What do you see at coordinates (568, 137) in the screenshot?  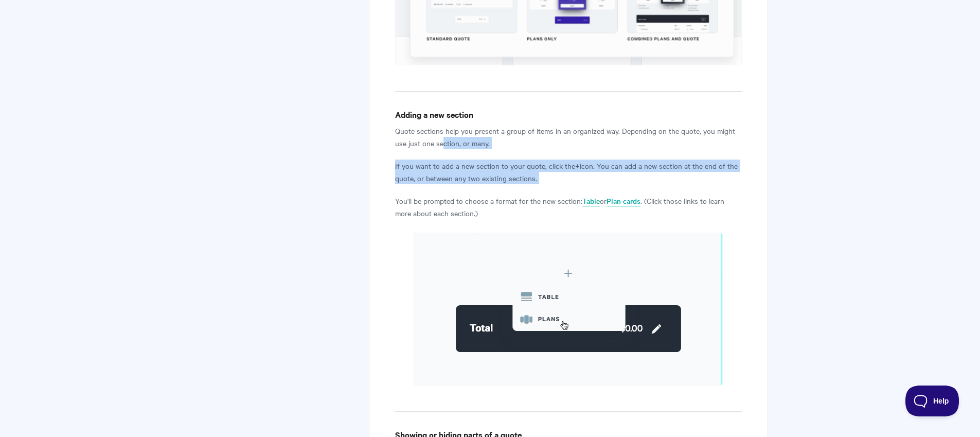 I see `p: Quote sections help you present a group of items in an organized way. Depending on the quote, you...` at bounding box center [568, 137].